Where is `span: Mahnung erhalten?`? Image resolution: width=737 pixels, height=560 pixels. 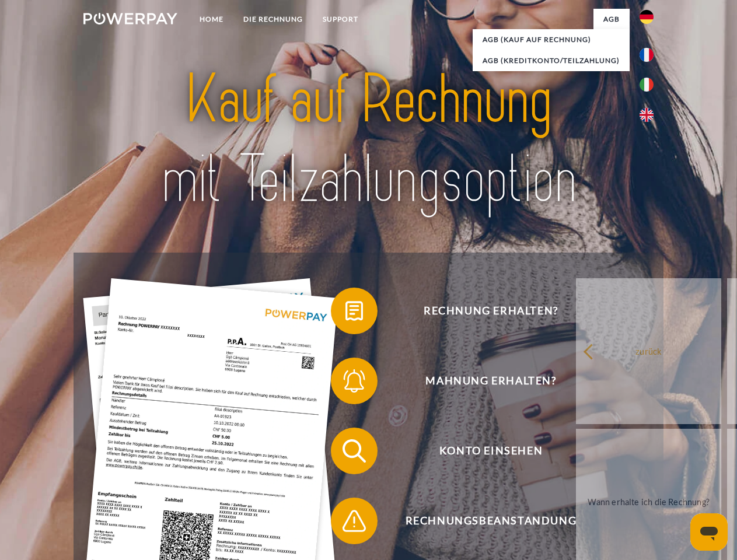
span: Mahnung erhalten? is located at coordinates (491, 381).